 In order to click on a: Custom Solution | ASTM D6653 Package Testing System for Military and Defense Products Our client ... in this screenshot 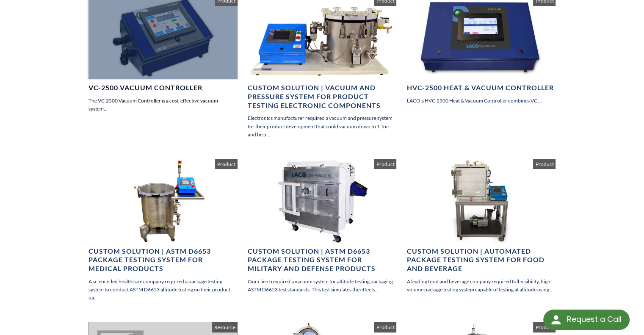, I will do `click(322, 226)`.